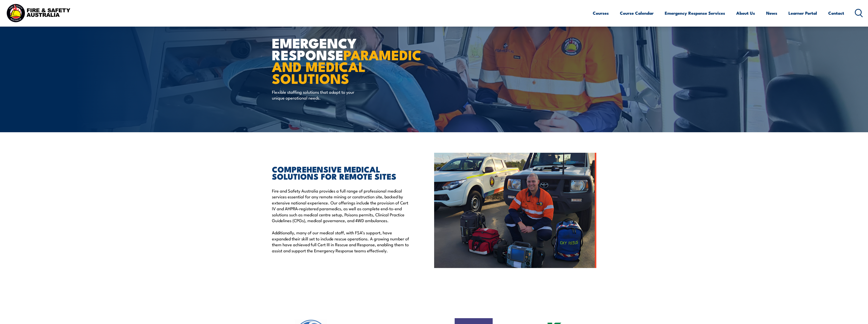 Image resolution: width=868 pixels, height=324 pixels. I want to click on h2: COMPREHENSIVE MEDICAL SOLUTIONS FOR REMOTE SITES, so click(341, 172).